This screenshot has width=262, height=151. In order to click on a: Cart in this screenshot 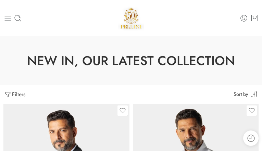, I will do `click(255, 18)`.